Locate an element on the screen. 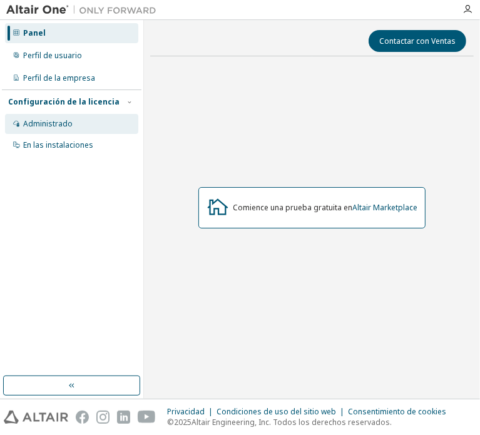 The width and height of the screenshot is (480, 435). font: Altair Engineering, Inc. Todos los derechos reservados. is located at coordinates (292, 422).